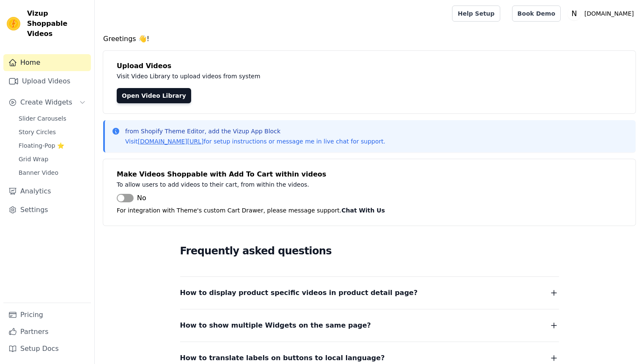 The width and height of the screenshot is (644, 364). Describe the element at coordinates (369, 251) in the screenshot. I see `h2: Frequently asked questions` at that location.